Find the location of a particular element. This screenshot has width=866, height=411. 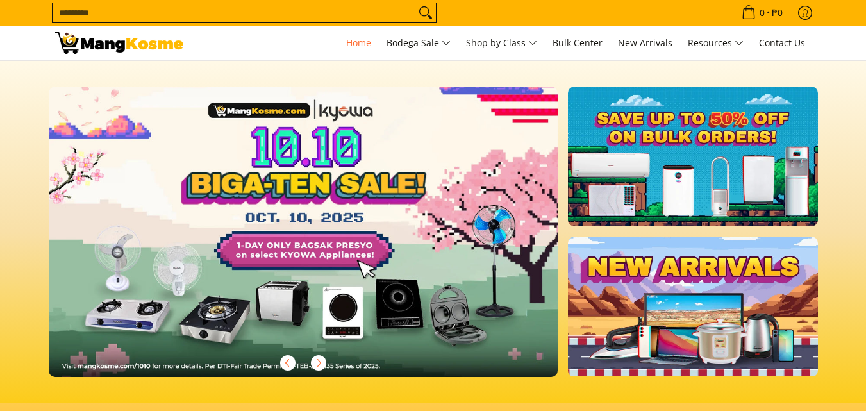

button: Next is located at coordinates (318, 363).